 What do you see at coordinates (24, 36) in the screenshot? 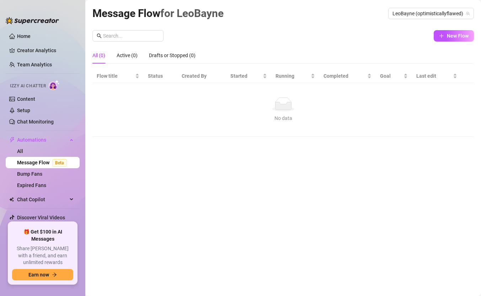
I see `a: Home` at bounding box center [24, 36].